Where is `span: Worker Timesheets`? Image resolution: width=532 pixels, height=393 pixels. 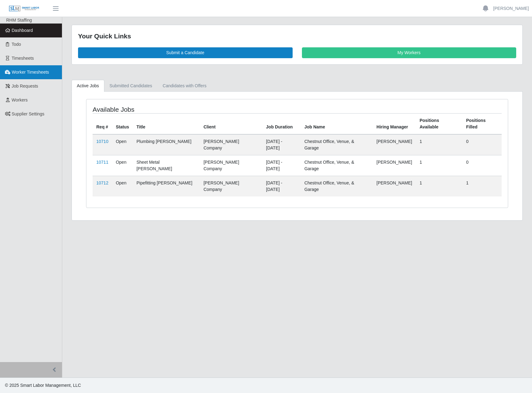
span: Worker Timesheets is located at coordinates (30, 72).